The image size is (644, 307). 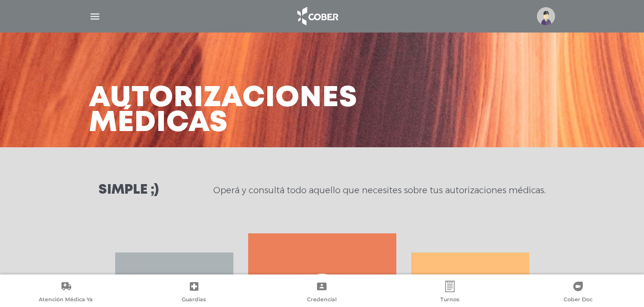 I want to click on p: Operá y consultá todo aquello que necesites sobre tus autorizaciones médicas., so click(x=379, y=190).